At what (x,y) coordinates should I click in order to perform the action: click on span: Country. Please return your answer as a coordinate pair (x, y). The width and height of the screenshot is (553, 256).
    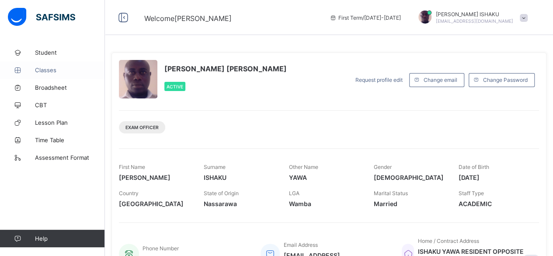
    Looking at the image, I should click on (128, 193).